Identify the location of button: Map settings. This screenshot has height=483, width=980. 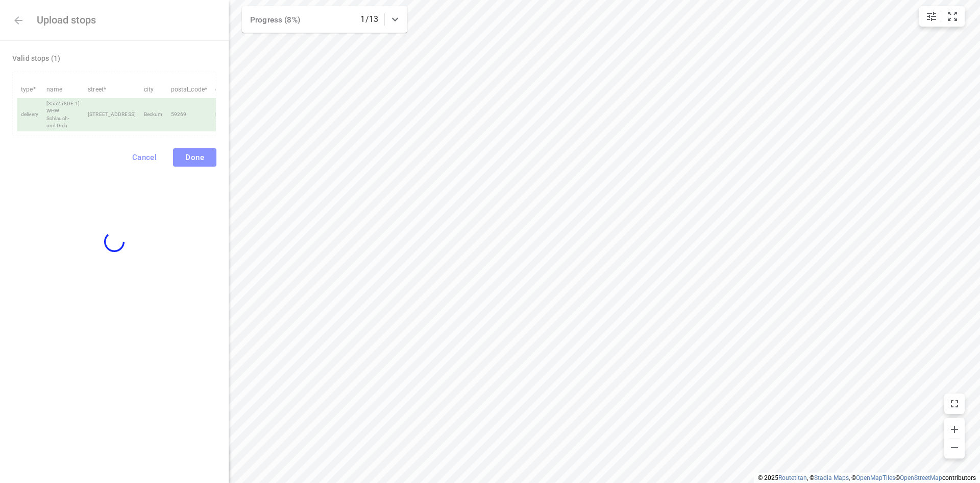
(931, 16).